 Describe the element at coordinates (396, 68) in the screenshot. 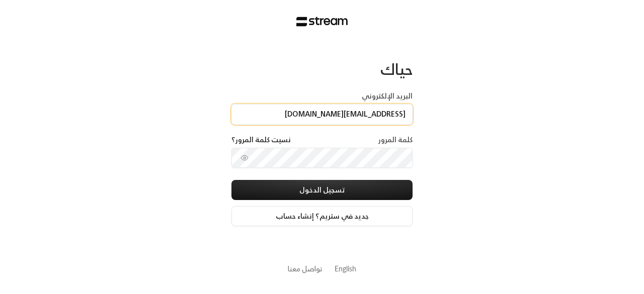

I see `span: حياك` at that location.